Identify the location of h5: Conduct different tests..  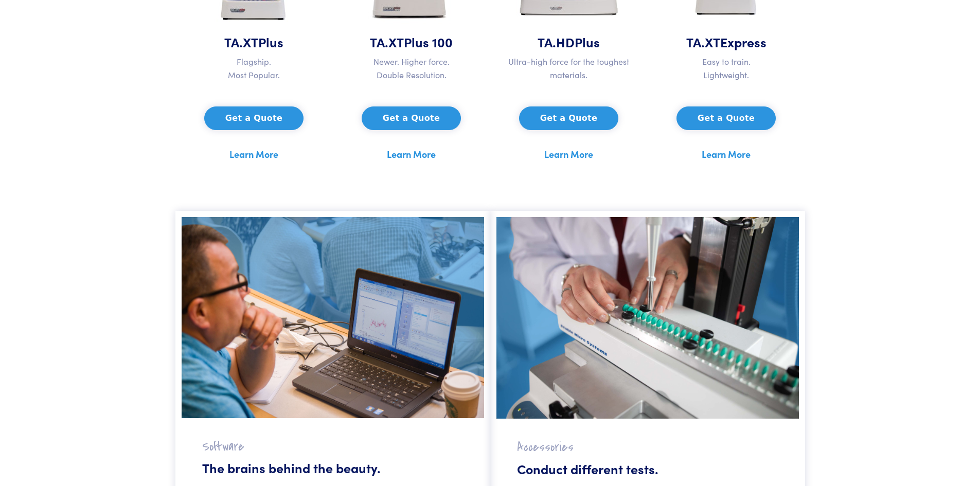
(577, 468).